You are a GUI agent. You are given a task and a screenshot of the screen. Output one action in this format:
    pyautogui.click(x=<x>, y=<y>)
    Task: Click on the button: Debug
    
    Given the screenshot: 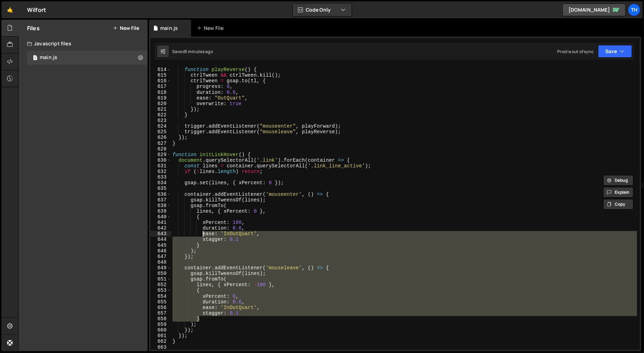 What is the action you would take?
    pyautogui.click(x=618, y=180)
    